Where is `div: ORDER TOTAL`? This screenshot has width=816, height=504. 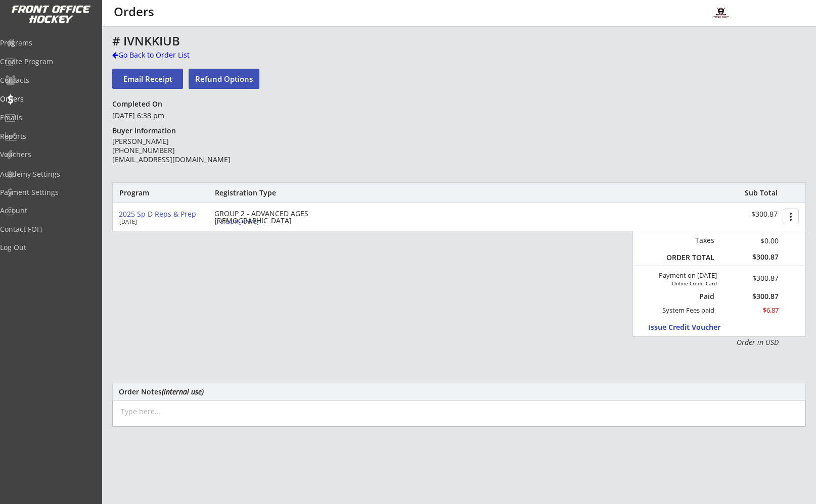
div: ORDER TOTAL is located at coordinates (688, 258).